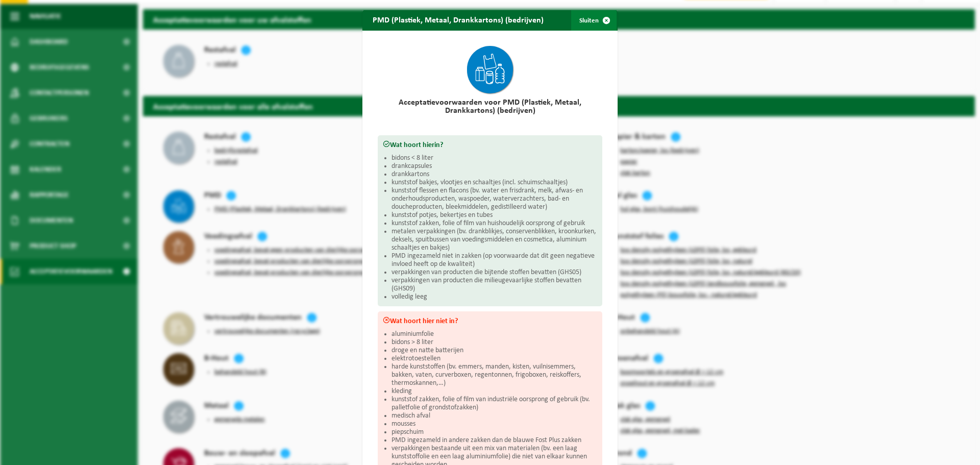 This screenshot has width=980, height=465. What do you see at coordinates (458, 20) in the screenshot?
I see `h2: PMD (Plastiek, Metaal, Drankkartons) (bedrijven)` at bounding box center [458, 20].